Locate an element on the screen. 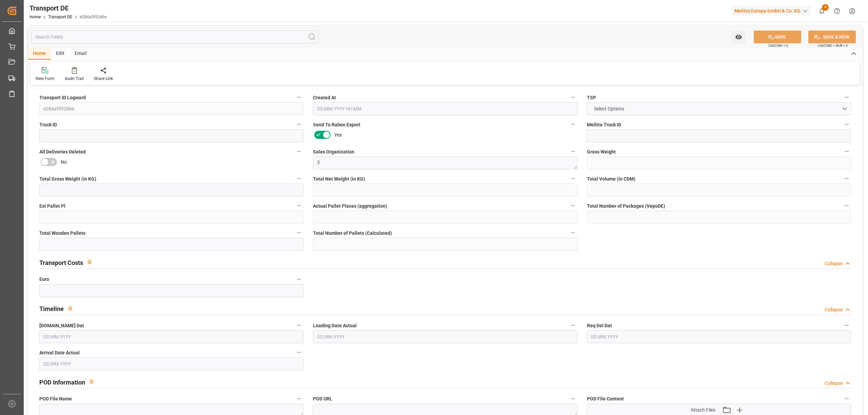 The image size is (868, 415). span: Created At is located at coordinates (325, 97).